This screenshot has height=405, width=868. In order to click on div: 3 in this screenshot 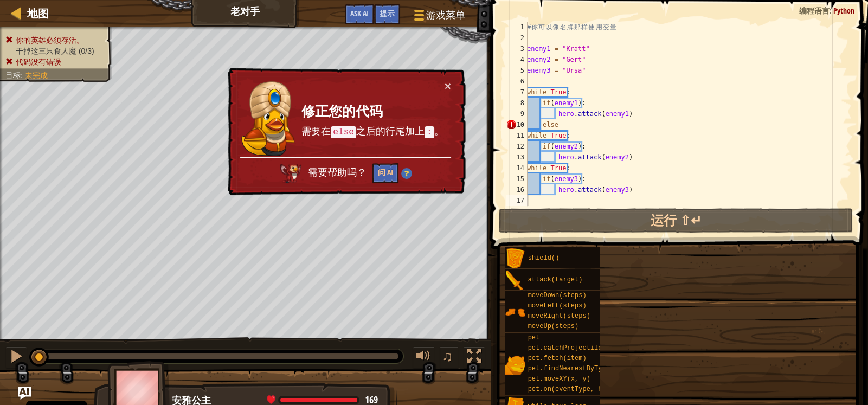, I will do `click(517, 49)`.